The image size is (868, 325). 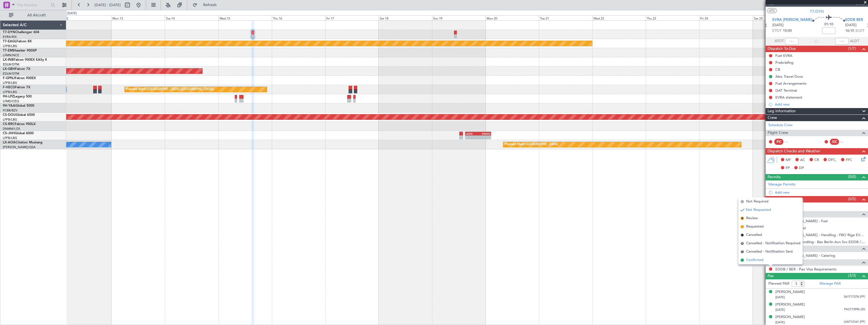 What do you see at coordinates (777, 70) in the screenshot?
I see `div: CB` at bounding box center [777, 70].